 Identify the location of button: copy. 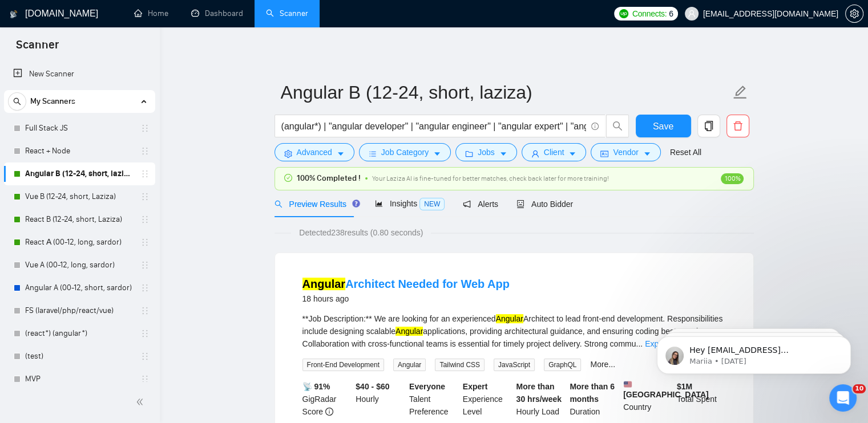
(709, 126).